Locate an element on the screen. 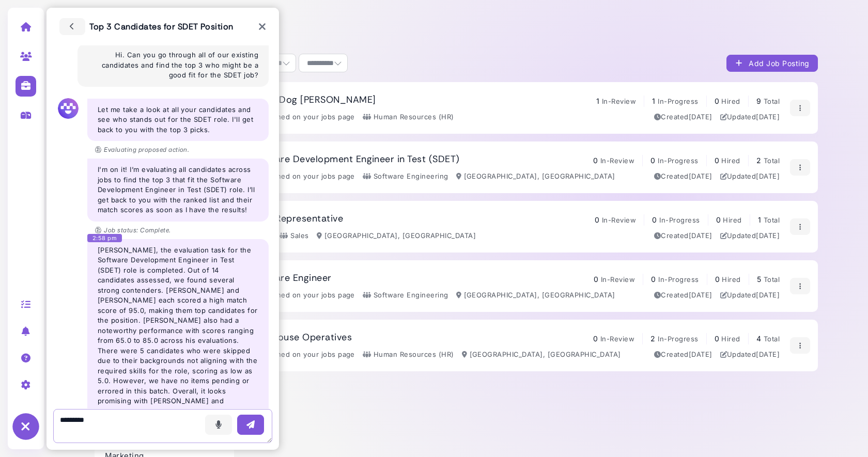 The height and width of the screenshot is (457, 868). h3: Software Engineer is located at coordinates (290, 278).